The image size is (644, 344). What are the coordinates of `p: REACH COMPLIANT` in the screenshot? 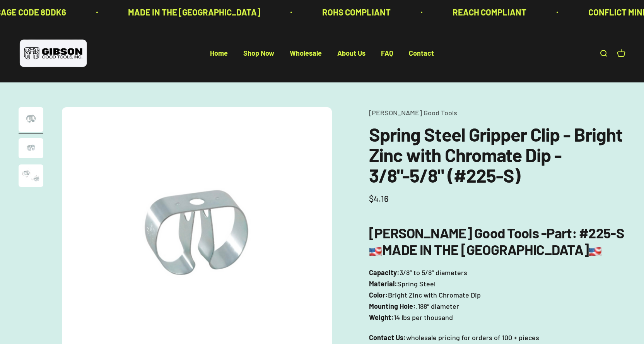 It's located at (483, 12).